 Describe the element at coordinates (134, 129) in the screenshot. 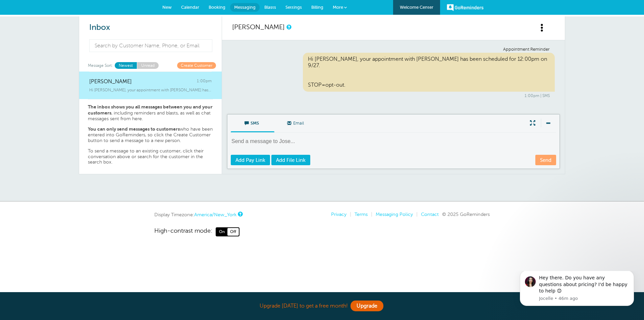

I see `strong: You can only send messages to customers` at that location.